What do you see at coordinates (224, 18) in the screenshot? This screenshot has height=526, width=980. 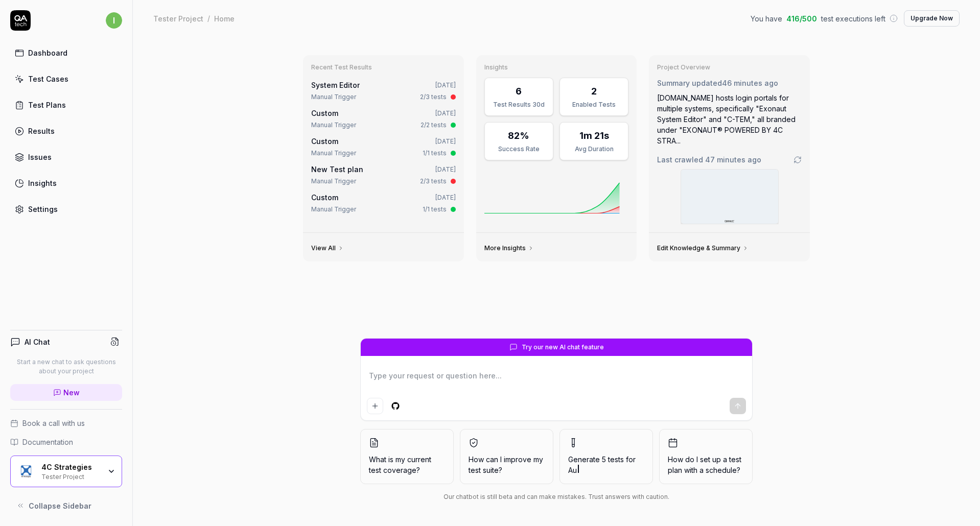 I see `div: Home` at bounding box center [224, 18].